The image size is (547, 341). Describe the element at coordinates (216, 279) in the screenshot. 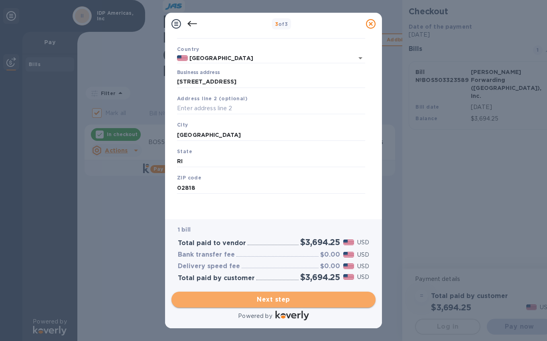

I see `h3: Total paid by customer` at that location.